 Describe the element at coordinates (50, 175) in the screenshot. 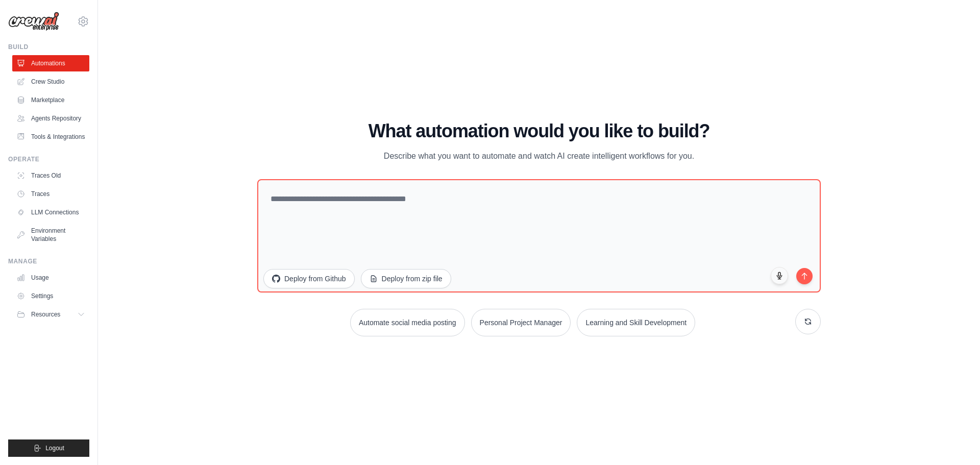

I see `a: Traces Old` at that location.